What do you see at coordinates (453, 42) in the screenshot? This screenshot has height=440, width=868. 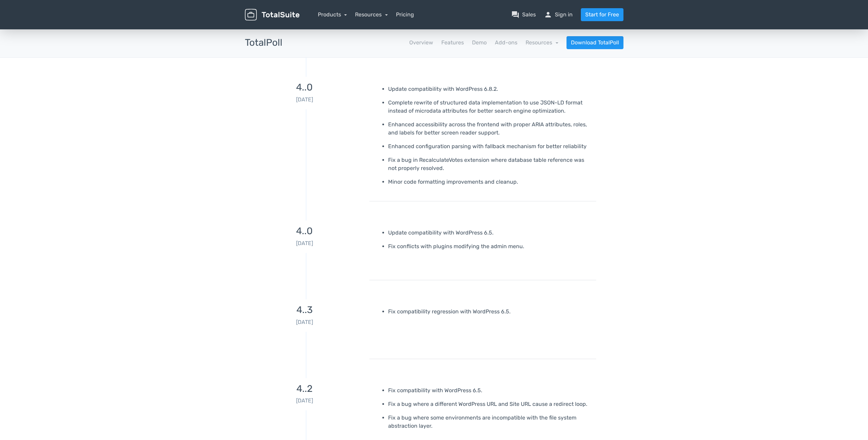 I see `a: Features` at bounding box center [453, 42].